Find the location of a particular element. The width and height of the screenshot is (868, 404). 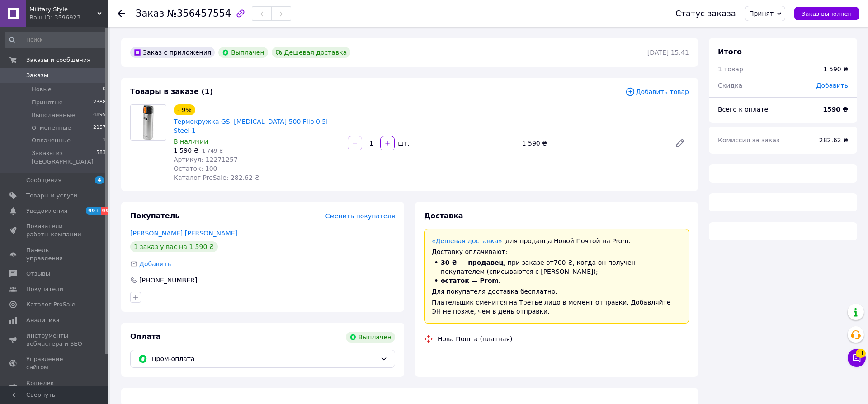

span: Добавить товар is located at coordinates (657, 92).